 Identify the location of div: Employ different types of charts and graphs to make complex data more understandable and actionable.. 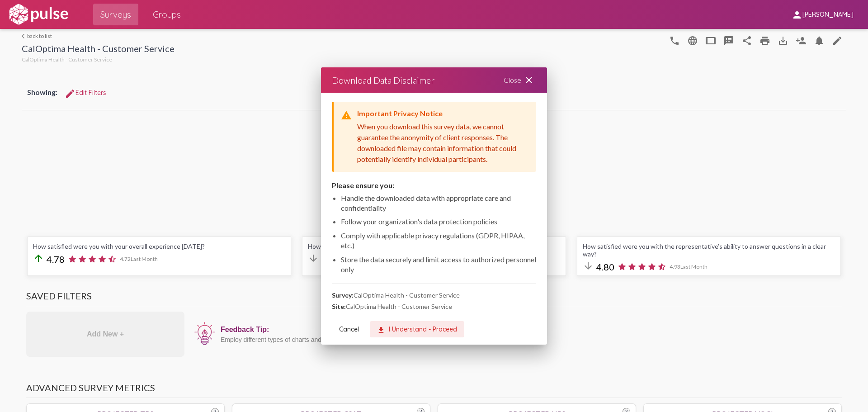
(529, 340).